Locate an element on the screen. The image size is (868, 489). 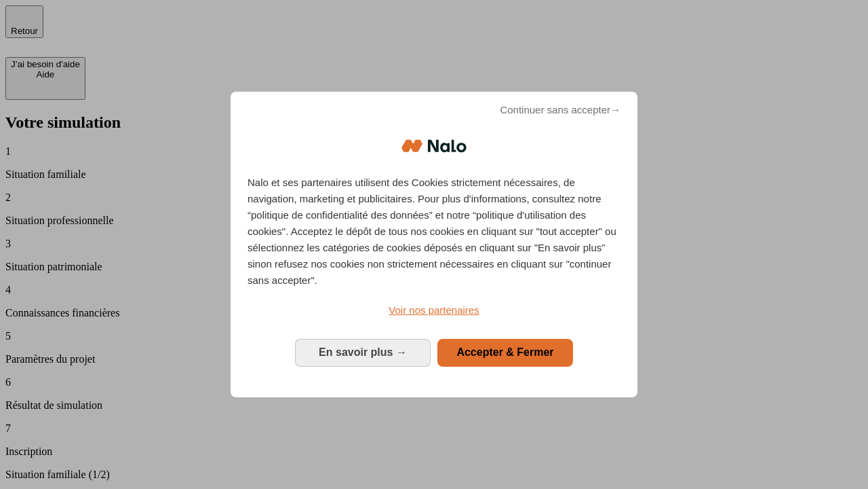
p: Nalo et ses partenaires utilisent des Cookies strictement nécessaires, de navigation, marketing e... is located at coordinates (434, 231).